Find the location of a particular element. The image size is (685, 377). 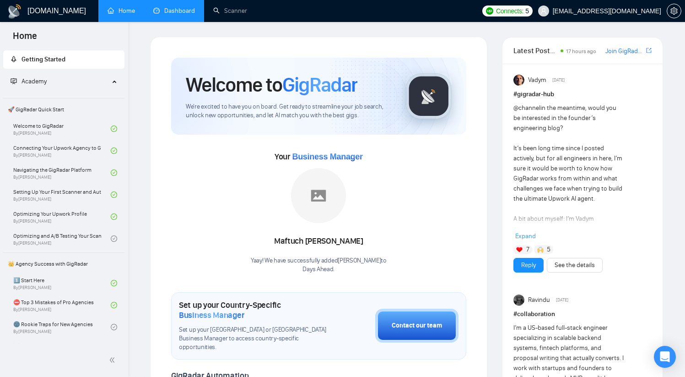

button: Reply is located at coordinates (528, 265).